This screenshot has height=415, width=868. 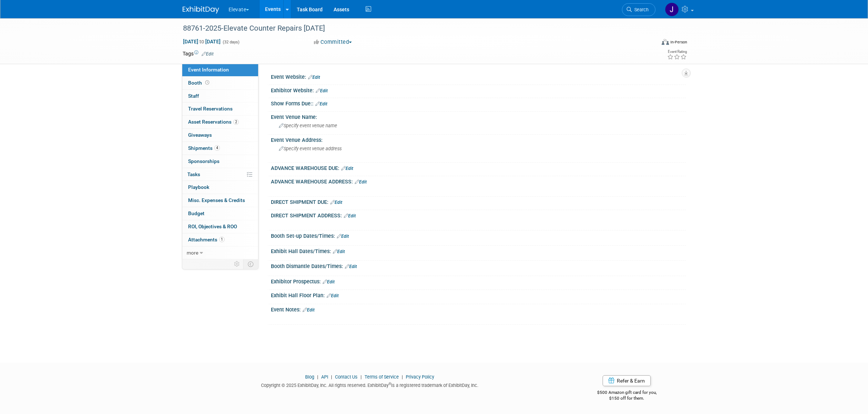 What do you see at coordinates (201, 10) in the screenshot?
I see `img: ExhibitDay` at bounding box center [201, 10].